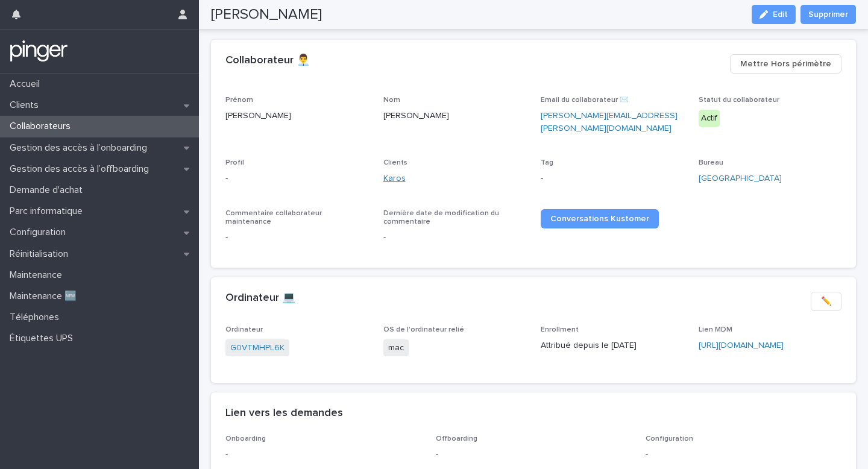  Describe the element at coordinates (828, 15) in the screenshot. I see `span: Supprimer` at that location.